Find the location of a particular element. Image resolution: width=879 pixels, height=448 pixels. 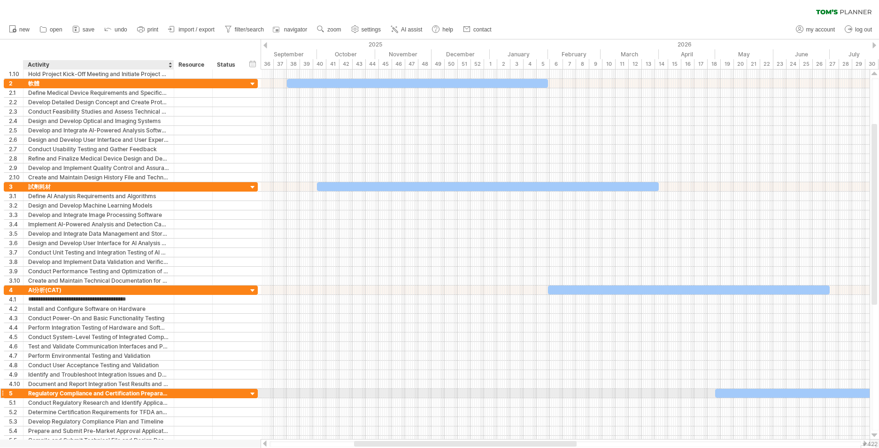

div: 4.1 is located at coordinates (16, 299).